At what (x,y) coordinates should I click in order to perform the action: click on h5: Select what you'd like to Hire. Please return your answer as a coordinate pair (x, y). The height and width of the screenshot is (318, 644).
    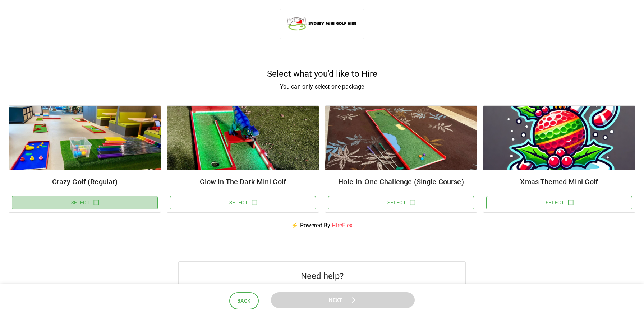
    Looking at the image, I should click on (322, 74).